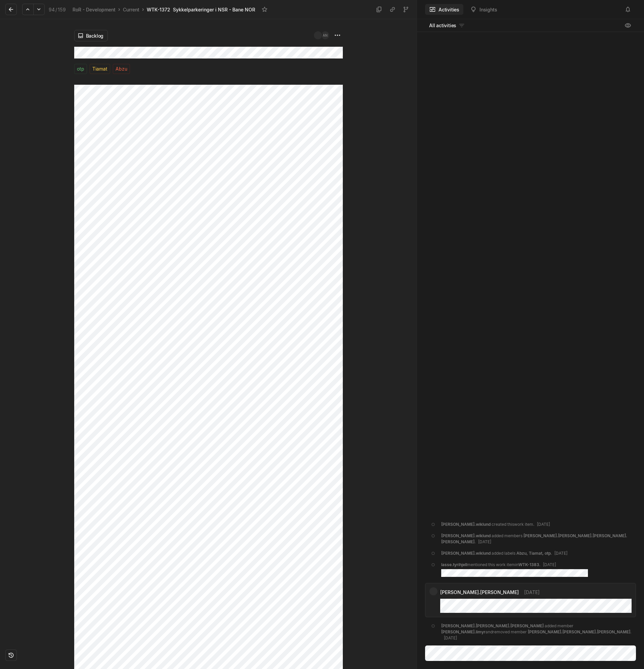 This screenshot has height=669, width=644. What do you see at coordinates (496, 525) in the screenshot?
I see `div: created this work item .` at bounding box center [496, 525].